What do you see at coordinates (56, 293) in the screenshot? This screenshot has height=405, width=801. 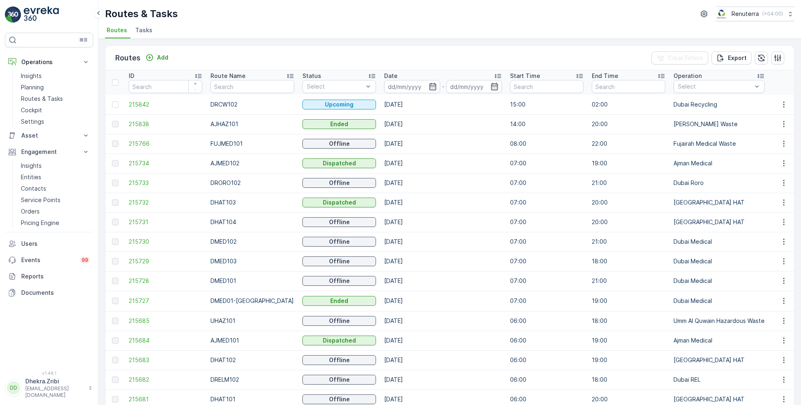 I see `p: Documents` at bounding box center [56, 293].